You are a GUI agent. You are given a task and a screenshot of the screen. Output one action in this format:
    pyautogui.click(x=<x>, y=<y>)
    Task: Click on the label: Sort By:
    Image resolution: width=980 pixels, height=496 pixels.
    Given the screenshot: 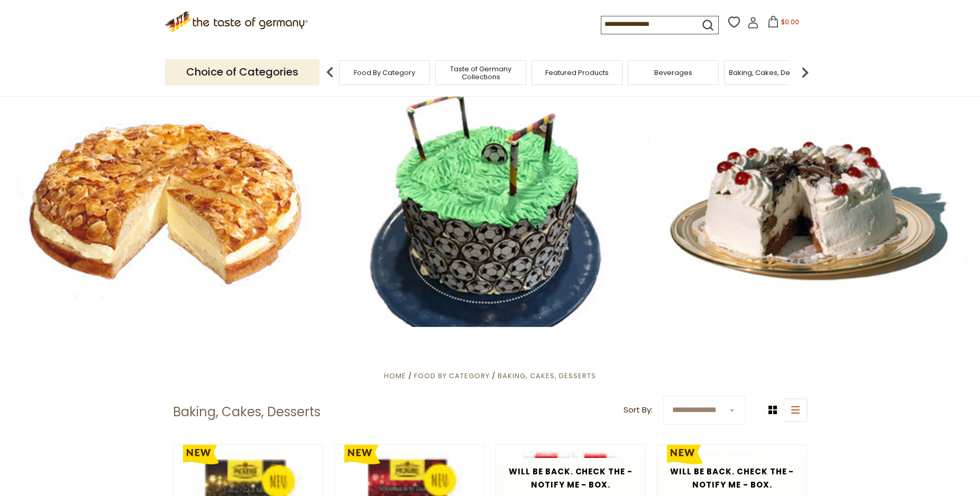 What is the action you would take?
    pyautogui.click(x=638, y=410)
    